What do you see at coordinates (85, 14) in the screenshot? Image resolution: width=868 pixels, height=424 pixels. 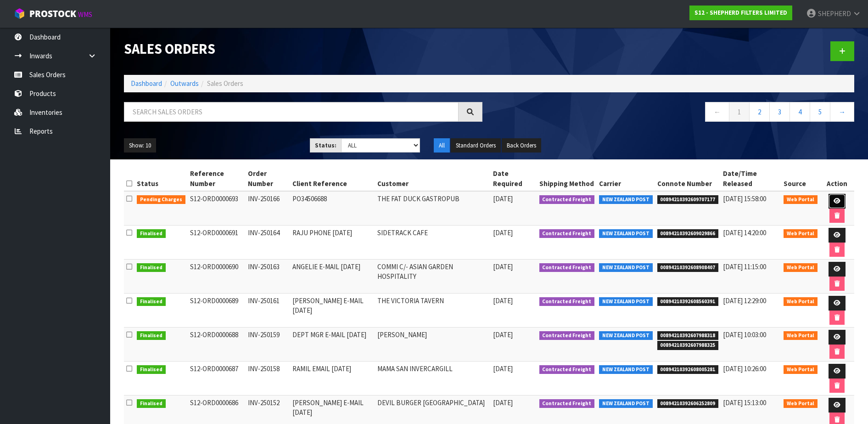 I see `small: WMS` at bounding box center [85, 14].